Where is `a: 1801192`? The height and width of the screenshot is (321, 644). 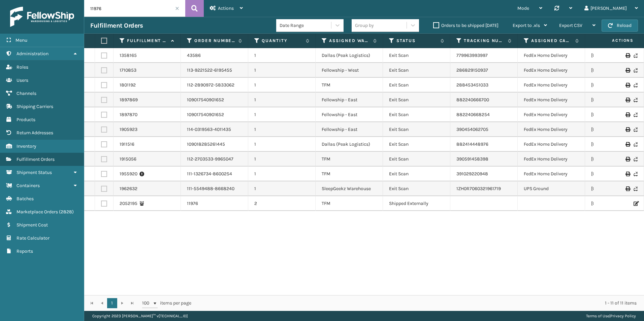
a: 1801192 is located at coordinates (128, 85).